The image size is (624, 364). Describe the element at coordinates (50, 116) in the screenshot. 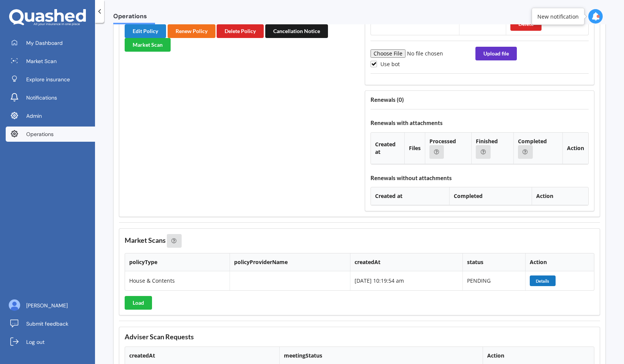

I see `a: Admin` at that location.